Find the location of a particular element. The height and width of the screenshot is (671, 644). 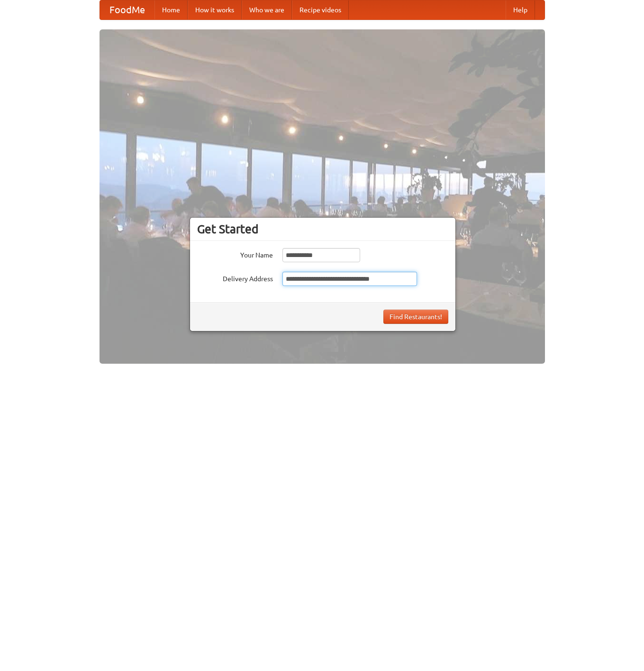

label: Delivery Address is located at coordinates (235, 277).